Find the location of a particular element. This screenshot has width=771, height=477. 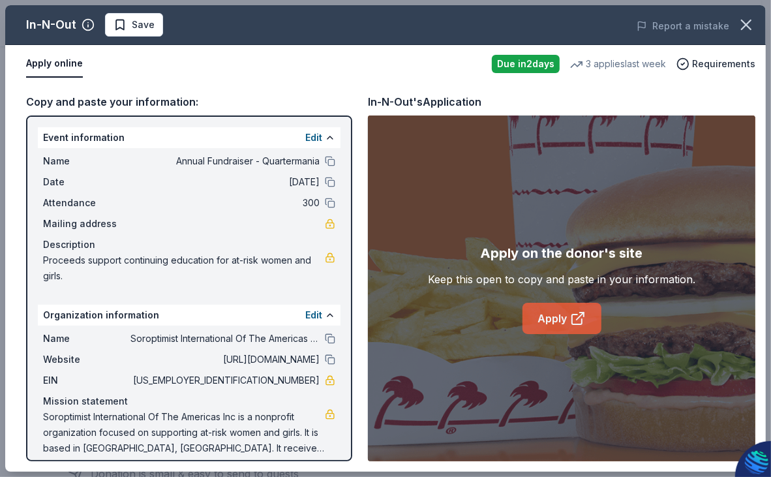

div: Copy and paste your information: is located at coordinates (189, 102).